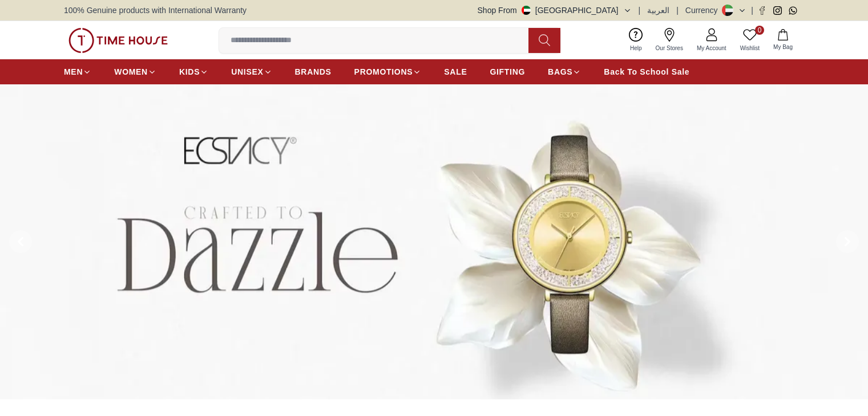  I want to click on span: KIDS, so click(189, 72).